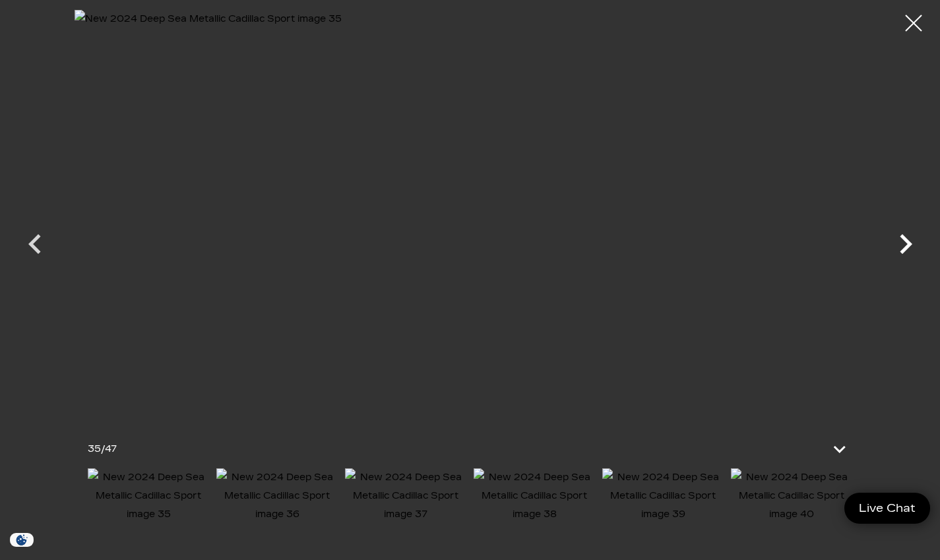  What do you see at coordinates (792, 496) in the screenshot?
I see `img: New 2024 Deep Sea Metallic Cadillac Sport image 40` at bounding box center [792, 496].